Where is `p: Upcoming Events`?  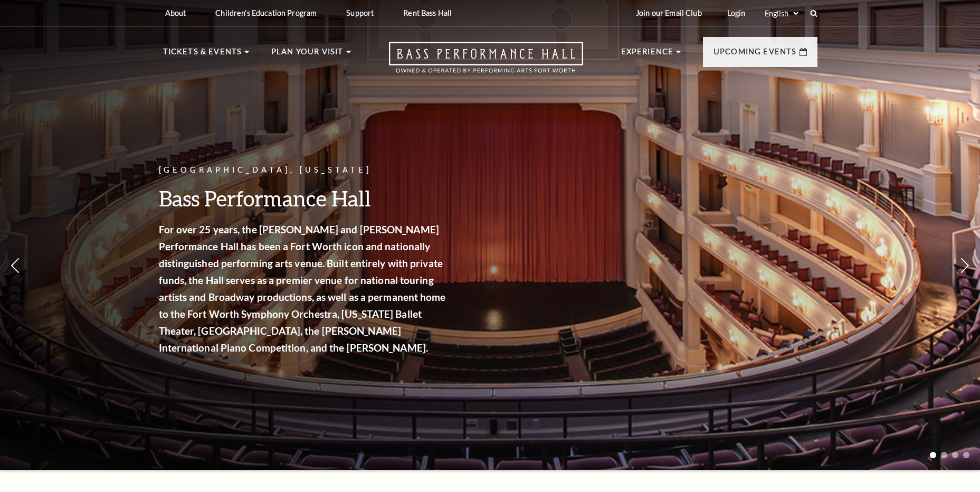 p: Upcoming Events is located at coordinates (755, 55).